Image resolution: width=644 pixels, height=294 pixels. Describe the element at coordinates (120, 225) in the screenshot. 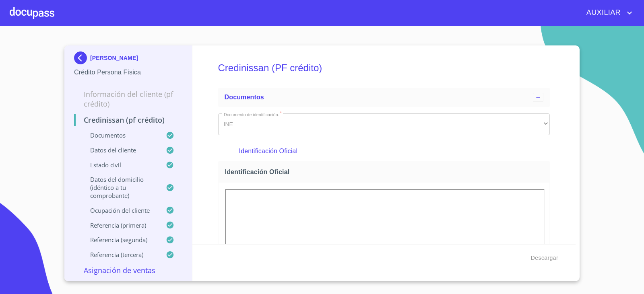

I see `p: Referencia (primera)` at that location.